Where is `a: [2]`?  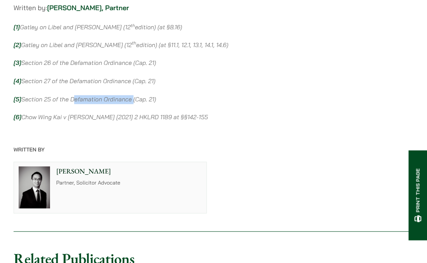
a: [2] is located at coordinates (17, 45).